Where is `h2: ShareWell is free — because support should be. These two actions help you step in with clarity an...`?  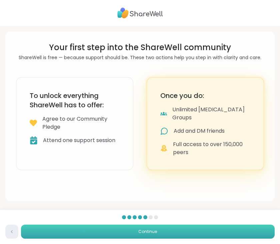 h2: ShareWell is free — because support should be. These two actions help you step in with clarity an... is located at coordinates (140, 57).